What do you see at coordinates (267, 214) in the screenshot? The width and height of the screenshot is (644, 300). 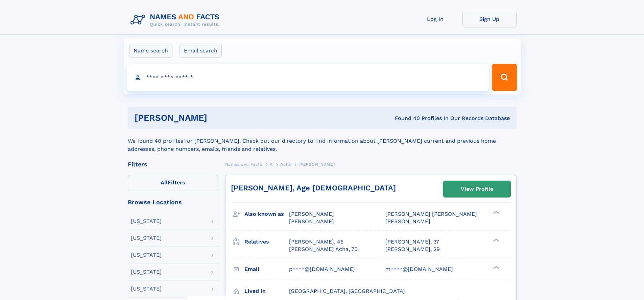 I see `h3: Also known as` at bounding box center [267, 214].